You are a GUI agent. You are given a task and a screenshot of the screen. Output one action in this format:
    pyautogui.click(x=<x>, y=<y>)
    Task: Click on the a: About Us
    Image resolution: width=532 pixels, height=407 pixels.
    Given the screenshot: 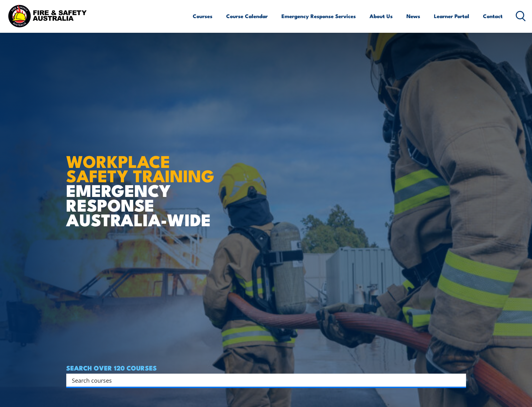 What is the action you would take?
    pyautogui.click(x=381, y=16)
    